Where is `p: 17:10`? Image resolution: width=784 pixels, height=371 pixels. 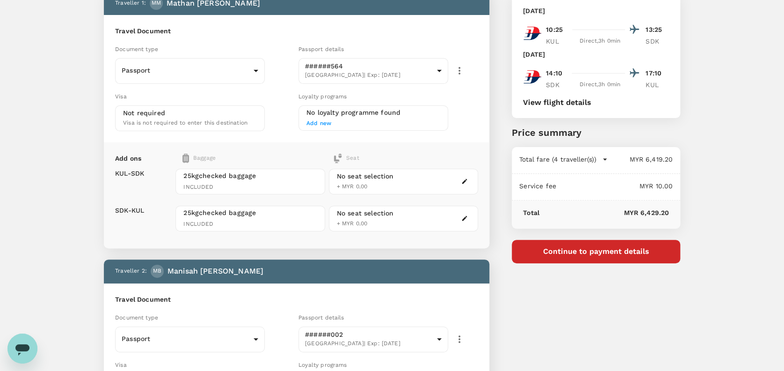
p: 17:10 is located at coordinates (657, 73).